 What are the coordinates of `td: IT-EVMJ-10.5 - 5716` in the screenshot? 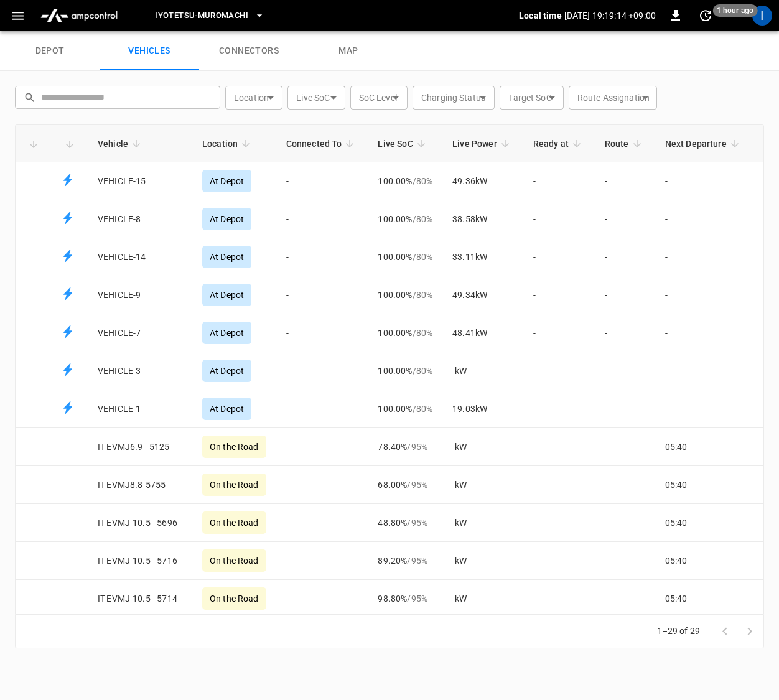 It's located at (140, 561).